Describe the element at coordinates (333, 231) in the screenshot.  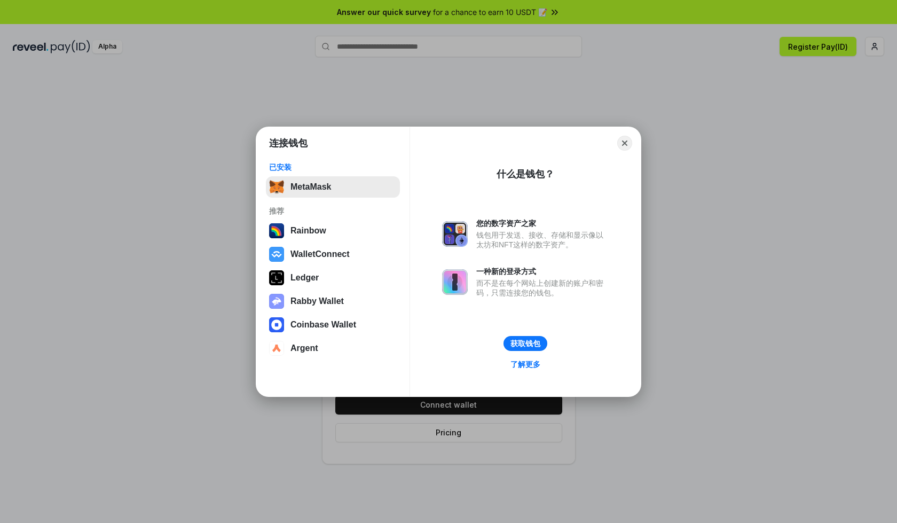
I see `button: Rainbow` at that location.